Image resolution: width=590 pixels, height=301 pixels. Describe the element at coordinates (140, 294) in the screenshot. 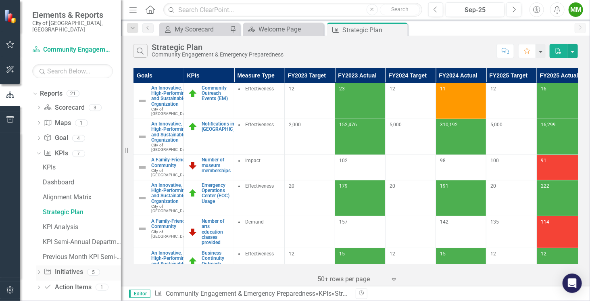

I see `span: Editor` at that location.